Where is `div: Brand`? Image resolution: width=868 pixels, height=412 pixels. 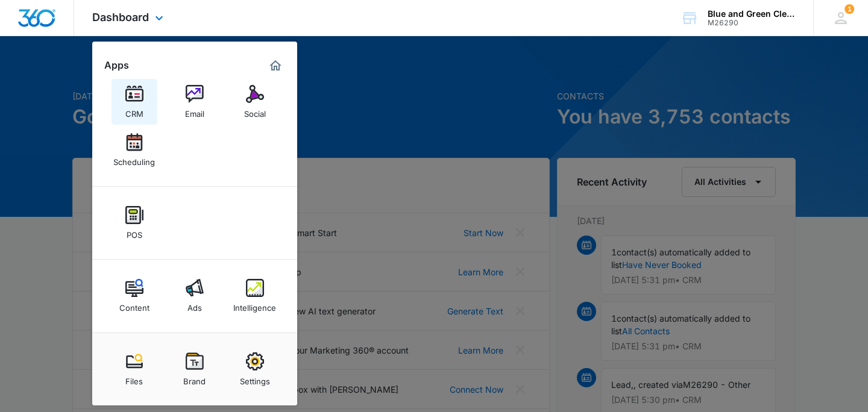
div: Brand is located at coordinates (194, 378).